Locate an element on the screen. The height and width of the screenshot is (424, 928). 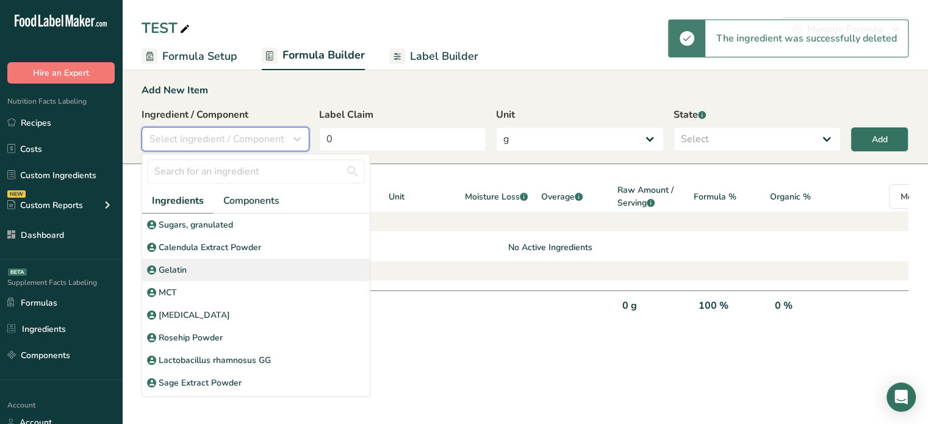
div: BETA is located at coordinates (17, 272).